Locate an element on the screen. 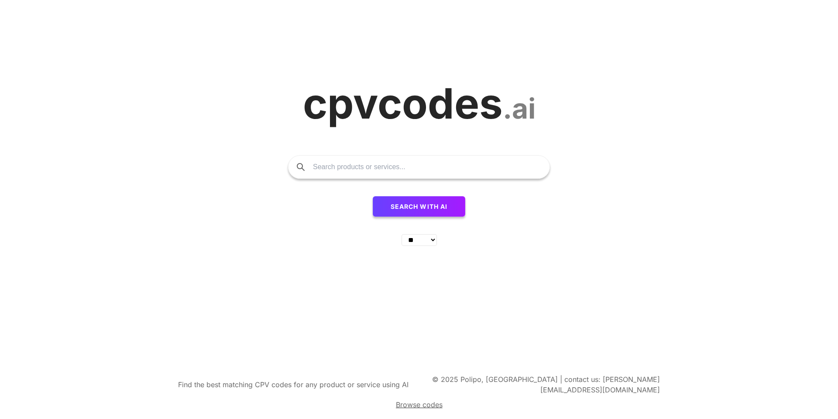 Image resolution: width=838 pixels, height=419 pixels. span: cpvcodes is located at coordinates (403, 103).